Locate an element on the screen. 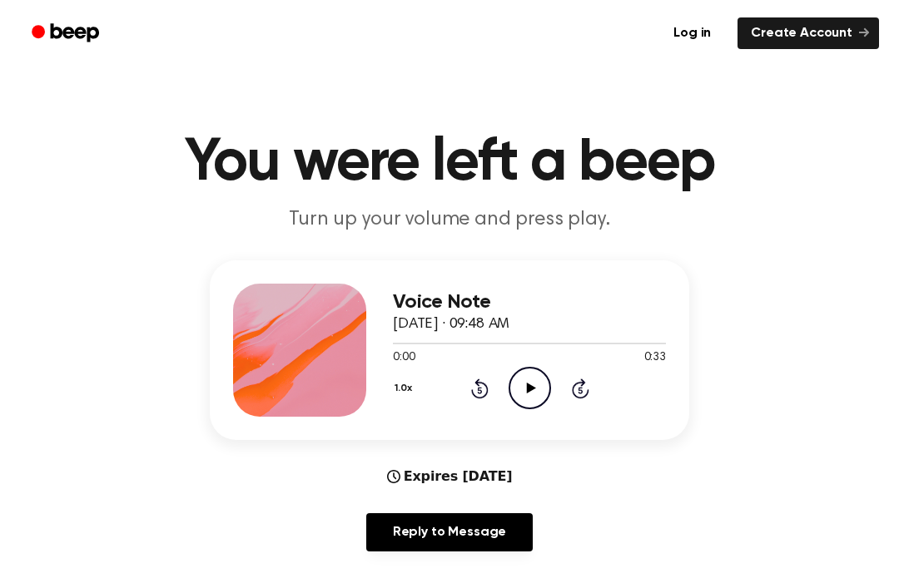 Image resolution: width=899 pixels, height=588 pixels. p: Turn up your volume and press play. is located at coordinates (450, 220).